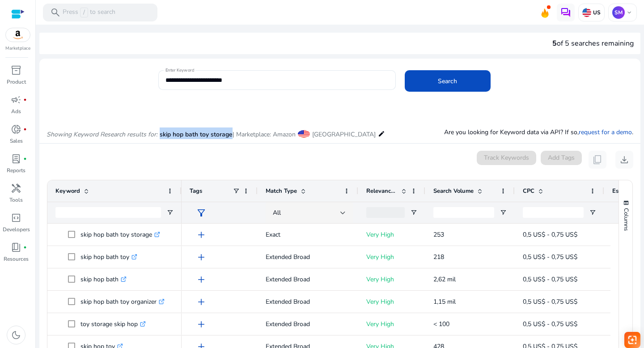 The height and width of the screenshot is (348, 644). Describe the element at coordinates (201, 213) in the screenshot. I see `span: filter_alt` at that location.